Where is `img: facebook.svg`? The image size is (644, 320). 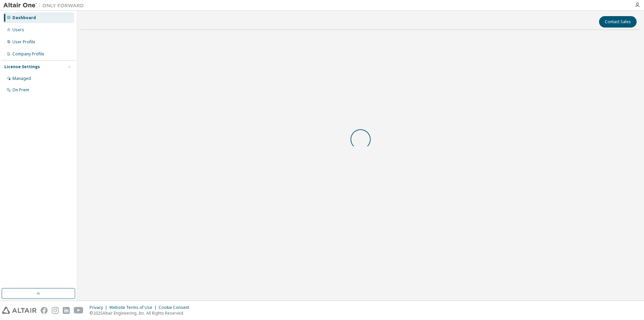 img: facebook.svg is located at coordinates (44, 310).